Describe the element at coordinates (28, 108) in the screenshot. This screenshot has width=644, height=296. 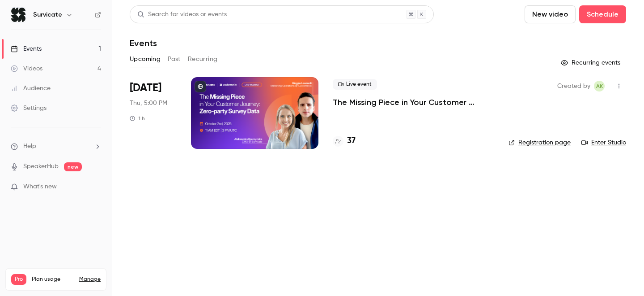
I see `div: Settings` at that location.